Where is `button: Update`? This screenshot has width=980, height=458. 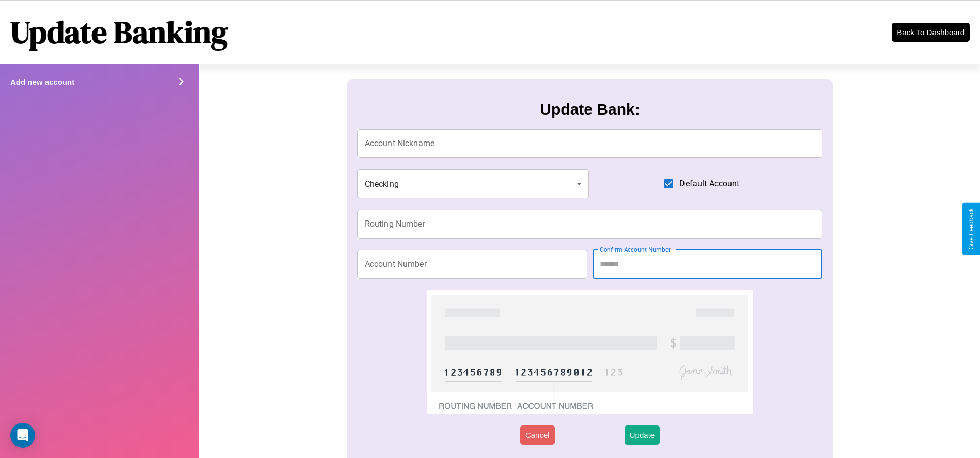 button: Update is located at coordinates (642, 434).